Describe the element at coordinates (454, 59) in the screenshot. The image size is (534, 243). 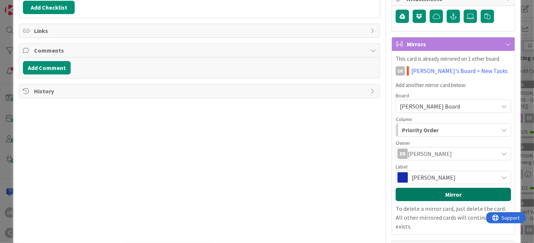
I see `p: This card is already mirrored on 1 other board.` at that location.